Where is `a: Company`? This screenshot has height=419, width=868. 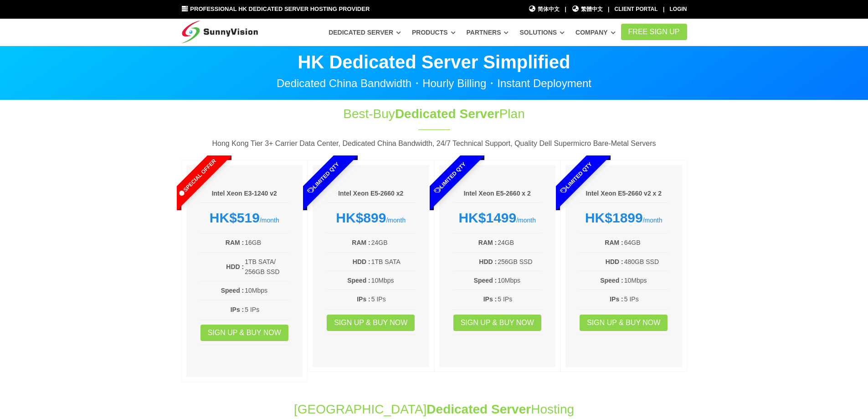
a: Company is located at coordinates (596, 33).